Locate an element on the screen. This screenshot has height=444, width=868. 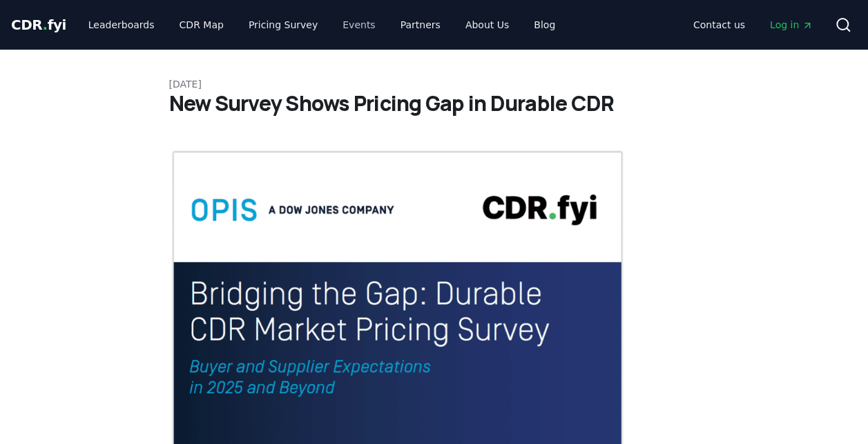
span: Log in is located at coordinates (791, 25).